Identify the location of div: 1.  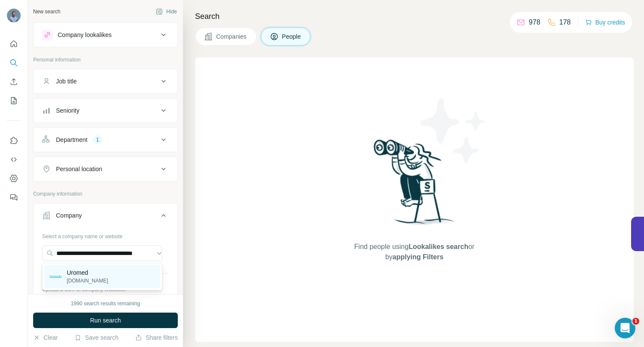
(97, 140).